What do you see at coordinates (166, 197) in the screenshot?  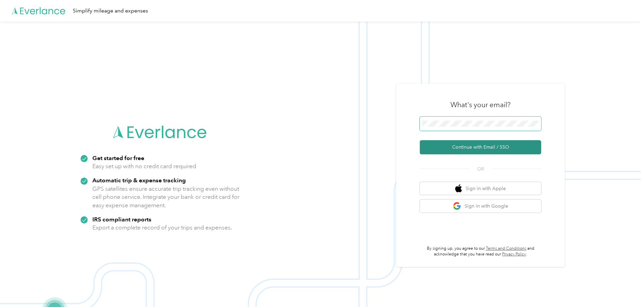 I see `p: GPS satellites ensure accurate trip tracking even without cell phone service. Integrate your bank...` at bounding box center [166, 197].